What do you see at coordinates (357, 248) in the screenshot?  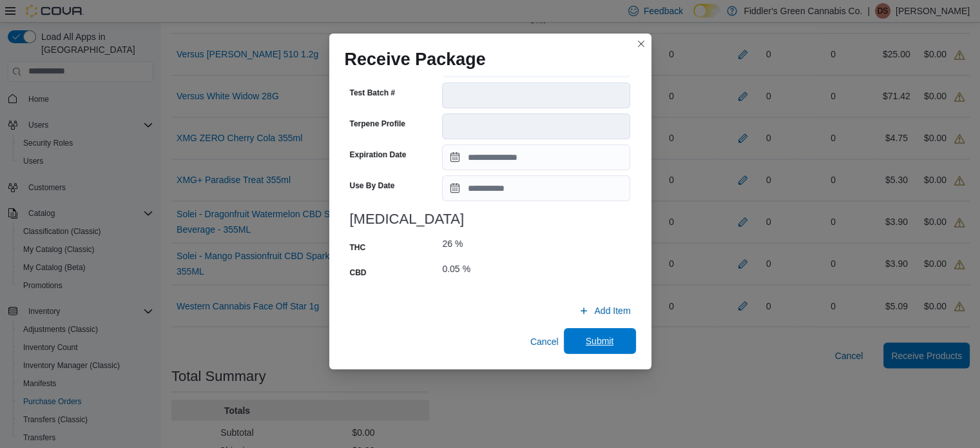 I see `label: THC` at bounding box center [357, 248].